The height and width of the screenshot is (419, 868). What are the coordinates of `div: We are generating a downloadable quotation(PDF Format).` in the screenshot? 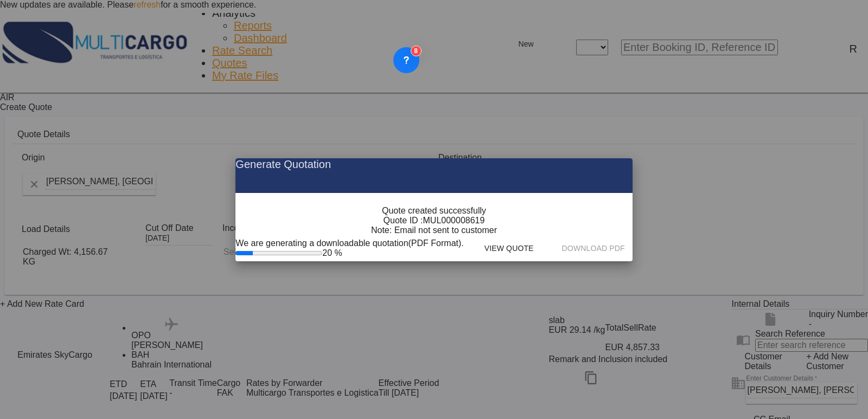 It's located at (349, 243).